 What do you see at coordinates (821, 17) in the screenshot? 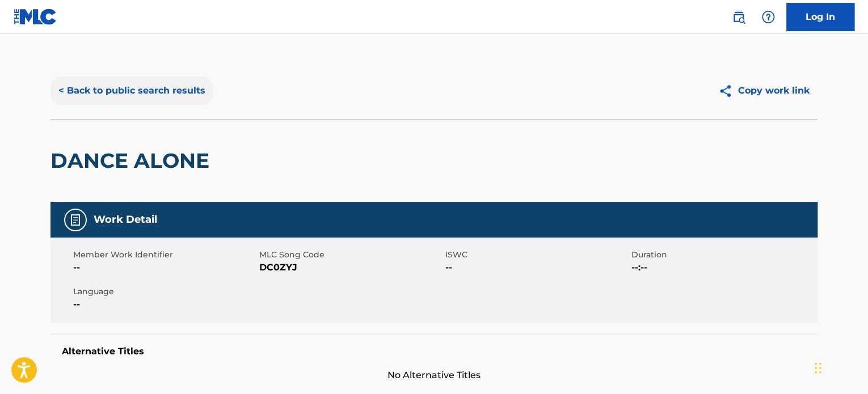
I see `a: Log In` at bounding box center [821, 17].